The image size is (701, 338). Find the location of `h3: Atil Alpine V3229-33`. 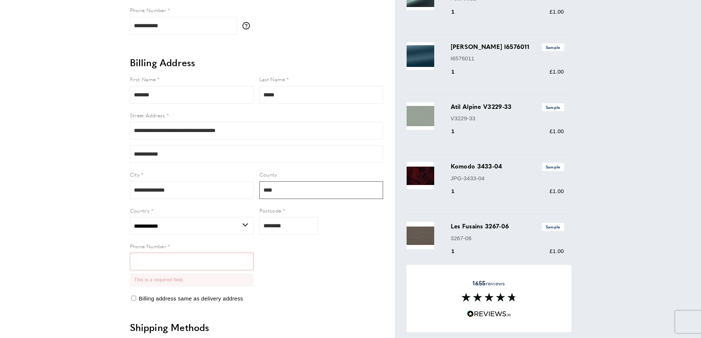

h3: Atil Alpine V3229-33 is located at coordinates (508, 107).